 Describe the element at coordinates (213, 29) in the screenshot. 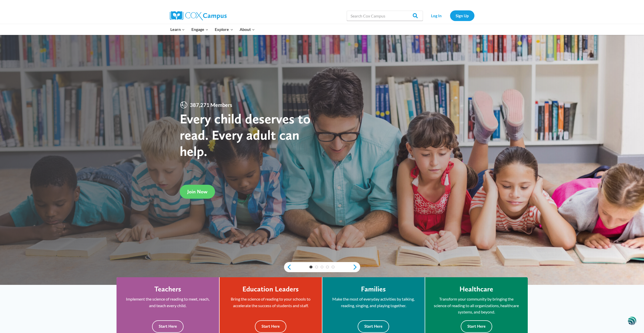

I see `nav: Primary Navigation` at that location.